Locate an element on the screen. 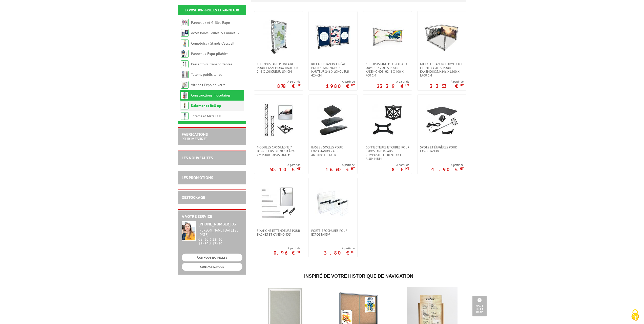 The width and height of the screenshot is (644, 324). img: Panneaux Expo pliables is located at coordinates (185, 53).